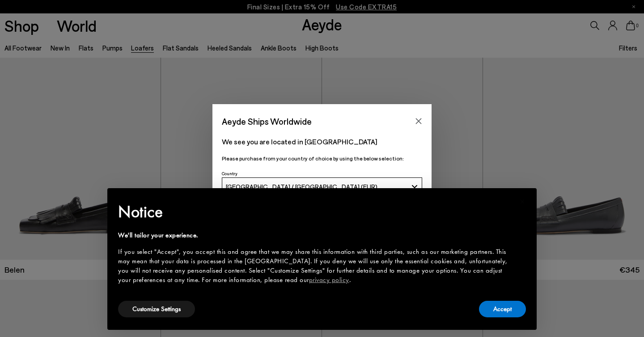 Image resolution: width=644 pixels, height=337 pixels. What do you see at coordinates (418, 121) in the screenshot?
I see `button: Close` at bounding box center [418, 121].